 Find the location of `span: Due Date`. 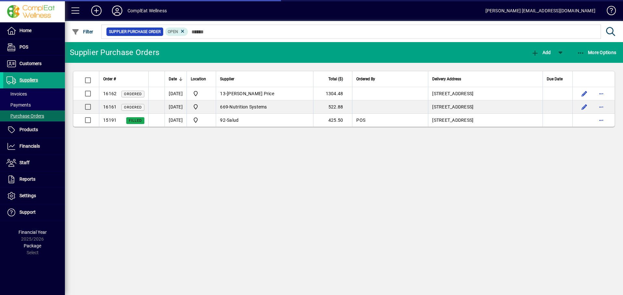

span: Due Date is located at coordinates (554, 79).